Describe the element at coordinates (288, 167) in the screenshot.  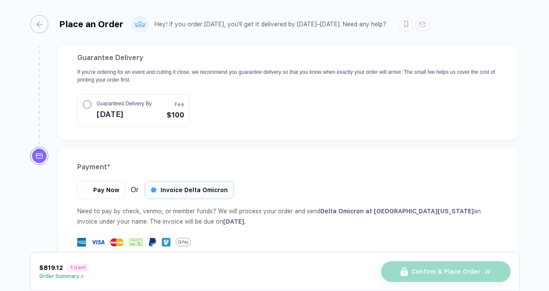
I see `div: Payment` at that location.